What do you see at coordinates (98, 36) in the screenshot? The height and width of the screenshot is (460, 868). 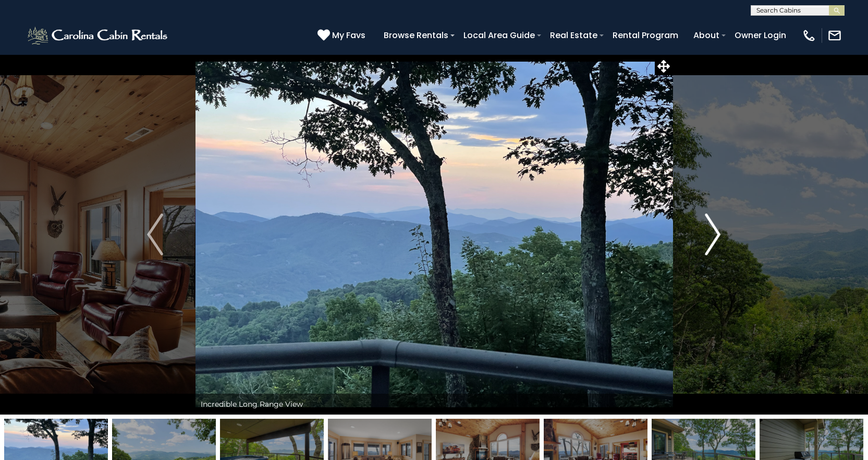 I see `img: White-1-2.png` at bounding box center [98, 36].